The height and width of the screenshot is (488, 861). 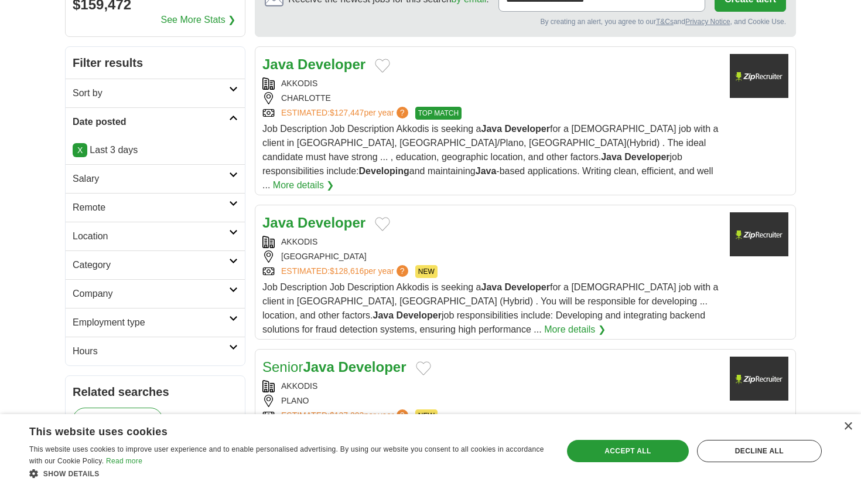 I want to click on a: SeniorJava Developer, so click(x=335, y=366).